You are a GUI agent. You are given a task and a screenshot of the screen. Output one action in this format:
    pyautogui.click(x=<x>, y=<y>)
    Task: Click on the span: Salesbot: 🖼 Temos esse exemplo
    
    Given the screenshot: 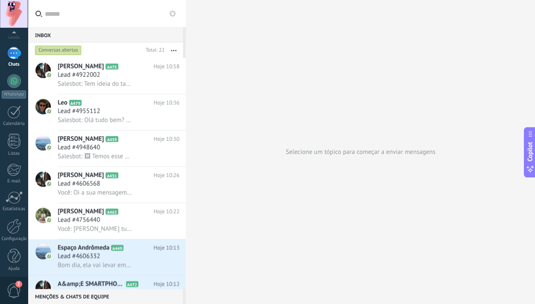 What is the action you would take?
    pyautogui.click(x=95, y=156)
    